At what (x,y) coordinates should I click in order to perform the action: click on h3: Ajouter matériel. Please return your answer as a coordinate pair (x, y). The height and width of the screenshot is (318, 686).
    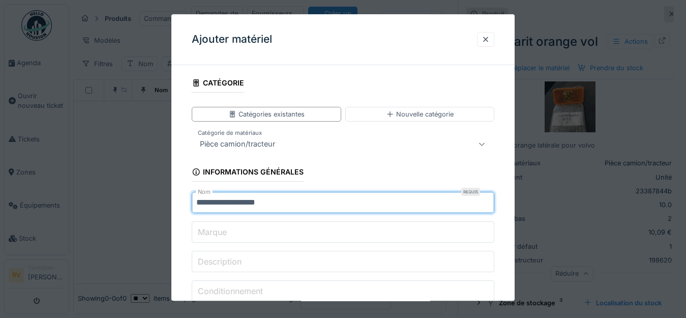
    Looking at the image, I should click on (232, 39).